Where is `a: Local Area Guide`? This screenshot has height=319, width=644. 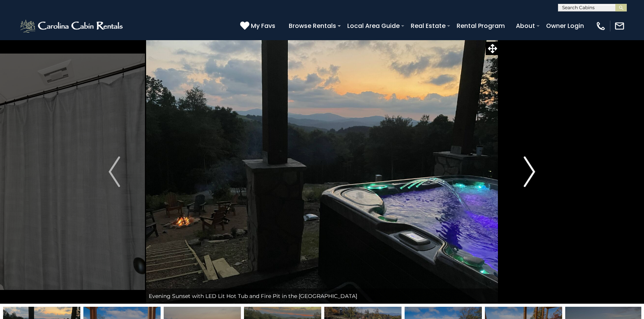 a: Local Area Guide is located at coordinates (373, 26).